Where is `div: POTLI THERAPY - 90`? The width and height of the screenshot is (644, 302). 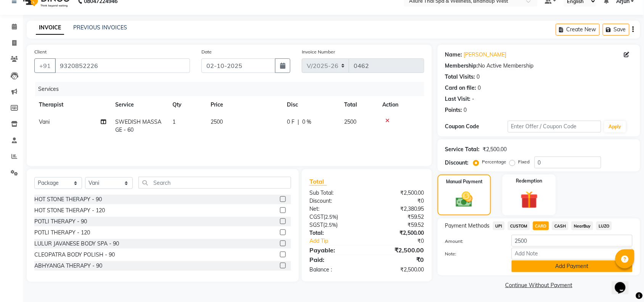
div: POTLI THERAPY - 90 is located at coordinates (61, 221).